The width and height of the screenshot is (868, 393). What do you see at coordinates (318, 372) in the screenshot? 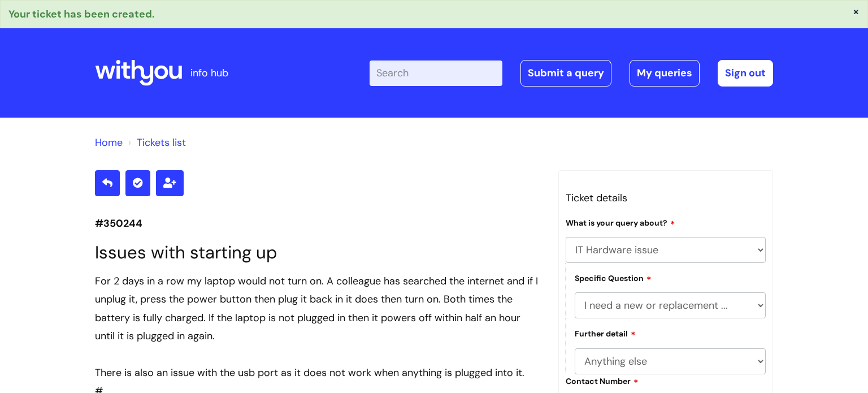
I see `div: There is also an issue with the usb port as it does not work when anything is plugged into it.` at bounding box center [318, 372].